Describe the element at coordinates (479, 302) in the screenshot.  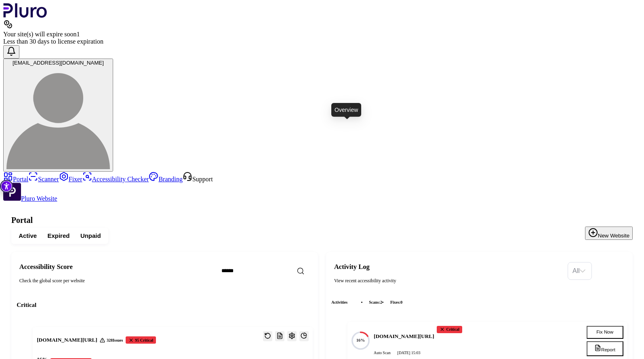
I see `div: Activities` at that location.